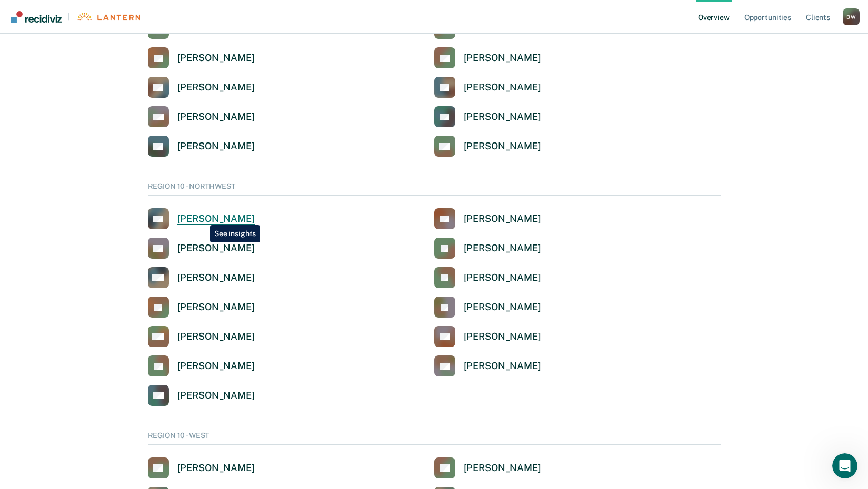 The width and height of the screenshot is (868, 489). What do you see at coordinates (108, 17) in the screenshot?
I see `img: Lantern` at bounding box center [108, 17].